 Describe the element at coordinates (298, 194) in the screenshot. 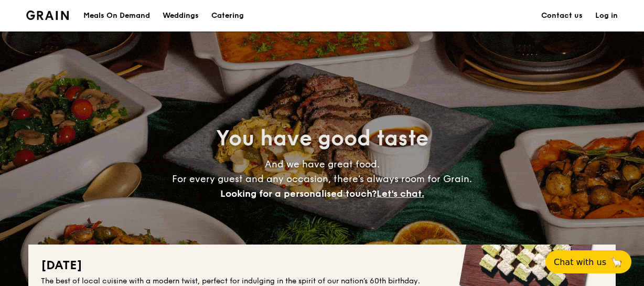

I see `span: Looking for a personalised touch?` at that location.